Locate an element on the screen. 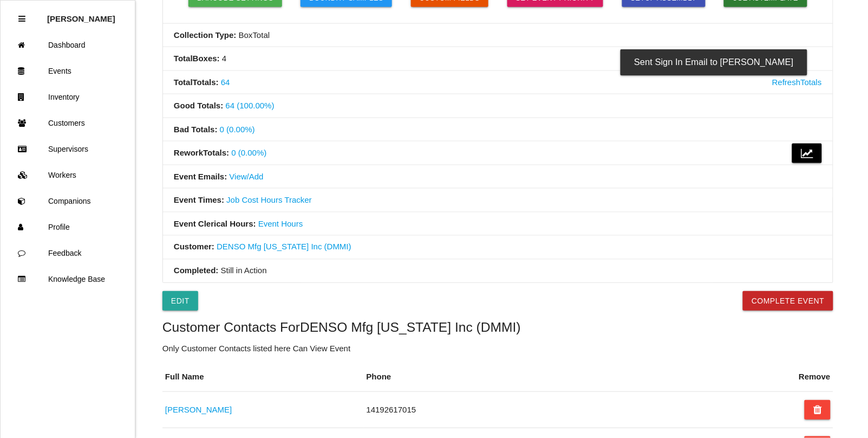 This screenshot has width=868, height=438. a: Inventory is located at coordinates (67, 97).